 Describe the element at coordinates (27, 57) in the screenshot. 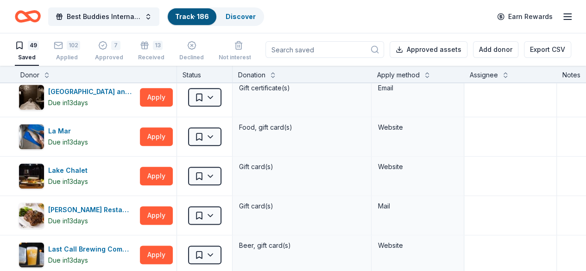

I see `div: Saved` at that location.